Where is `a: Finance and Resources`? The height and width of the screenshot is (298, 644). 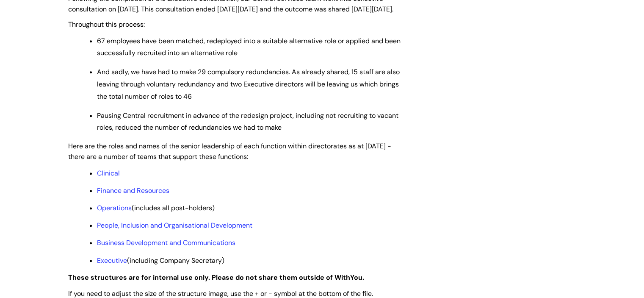 a: Finance and Resources is located at coordinates (133, 190).